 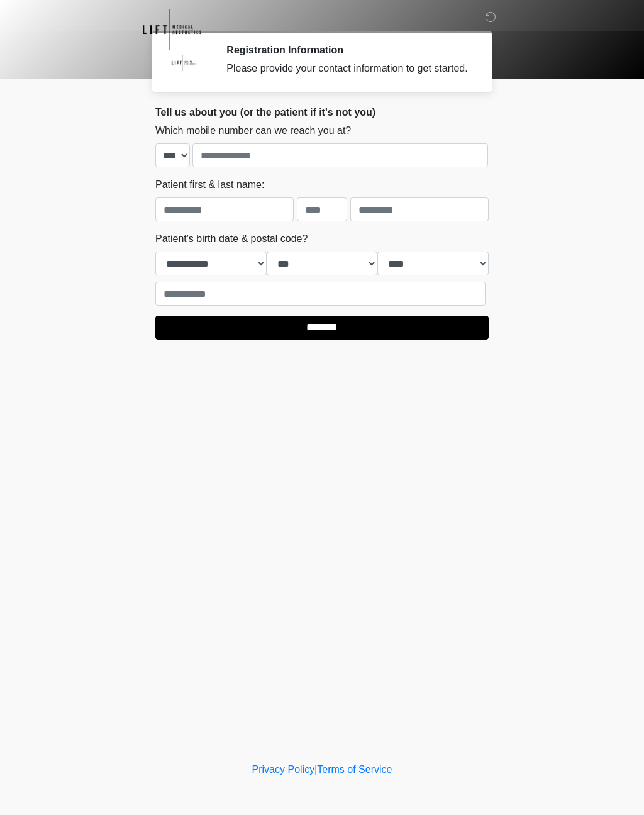 I want to click on h2: Tell us about you (or the patient if it's not you), so click(x=322, y=112).